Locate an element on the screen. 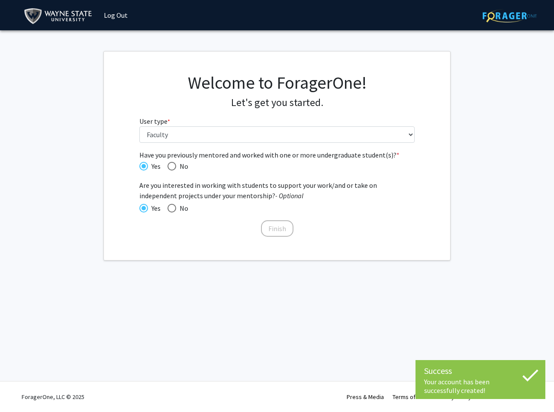 This screenshot has width=554, height=412. i: - Optional is located at coordinates (289, 196).